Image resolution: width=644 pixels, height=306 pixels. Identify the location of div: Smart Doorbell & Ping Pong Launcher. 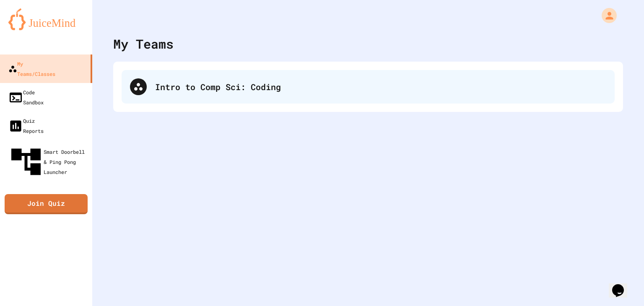
(49, 162).